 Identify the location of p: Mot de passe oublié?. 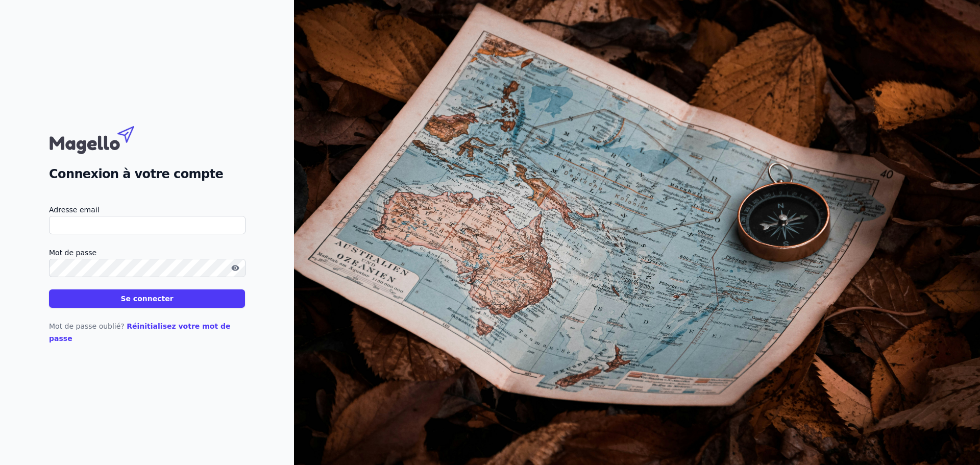
(147, 332).